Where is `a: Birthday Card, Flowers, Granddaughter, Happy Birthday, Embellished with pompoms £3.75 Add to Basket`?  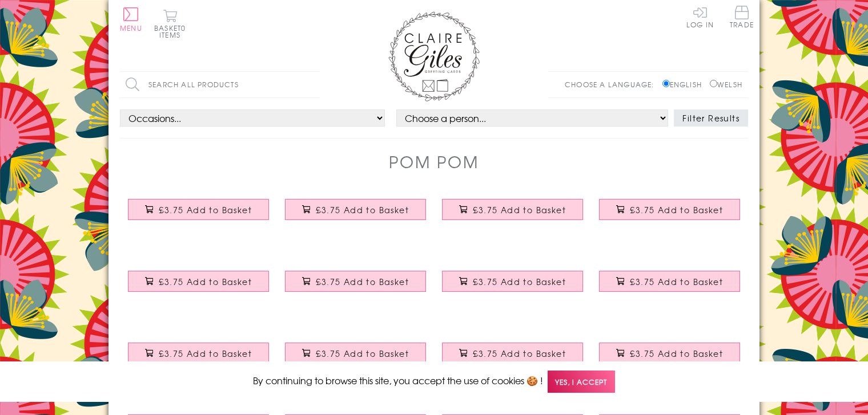 a: Birthday Card, Flowers, Granddaughter, Happy Birthday, Embellished with pompoms £3.75 Add to Basket is located at coordinates (512, 215).